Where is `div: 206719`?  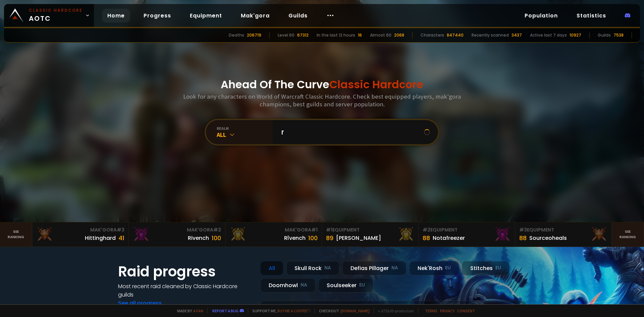 div: 206719 is located at coordinates (254, 35).